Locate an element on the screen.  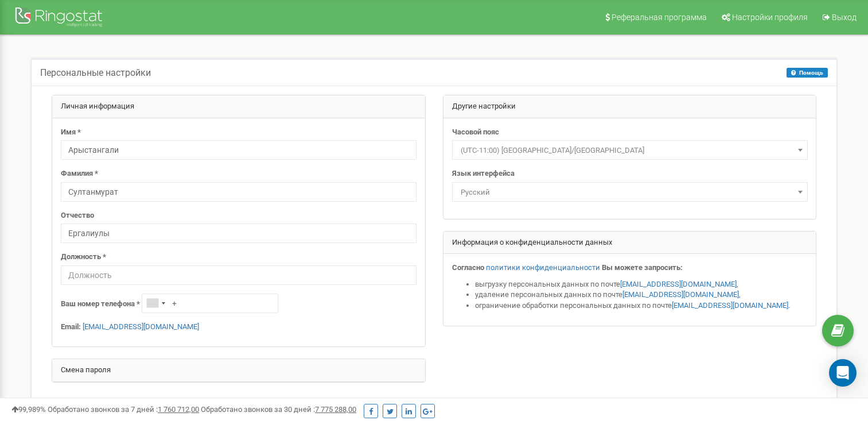
input: Фамилия is located at coordinates (239, 192).